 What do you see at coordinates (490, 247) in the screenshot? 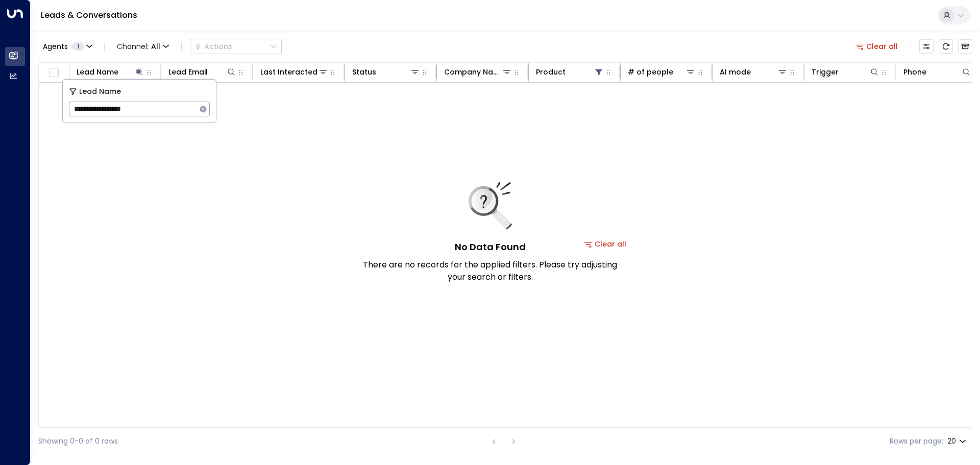
I see `h5: No Data Found` at bounding box center [490, 247].